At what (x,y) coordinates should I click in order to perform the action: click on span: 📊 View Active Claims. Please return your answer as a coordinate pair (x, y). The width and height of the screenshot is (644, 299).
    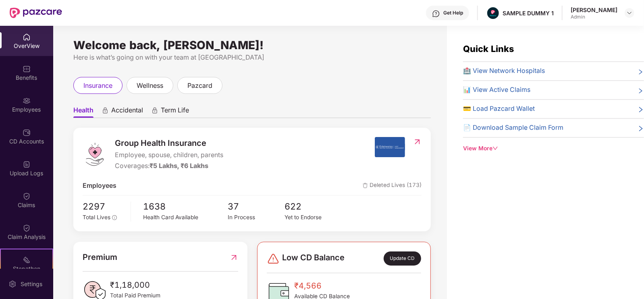
    Looking at the image, I should click on (497, 90).